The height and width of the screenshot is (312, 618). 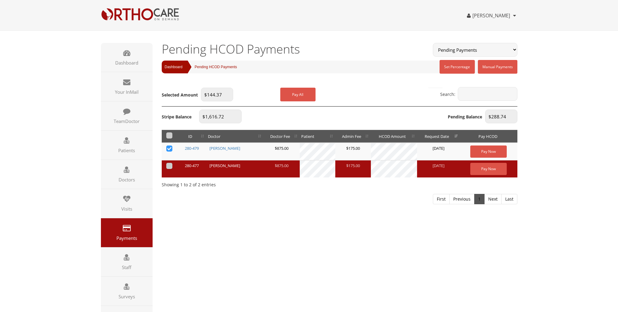 What do you see at coordinates (127, 238) in the screenshot?
I see `span: Payments` at bounding box center [127, 238].